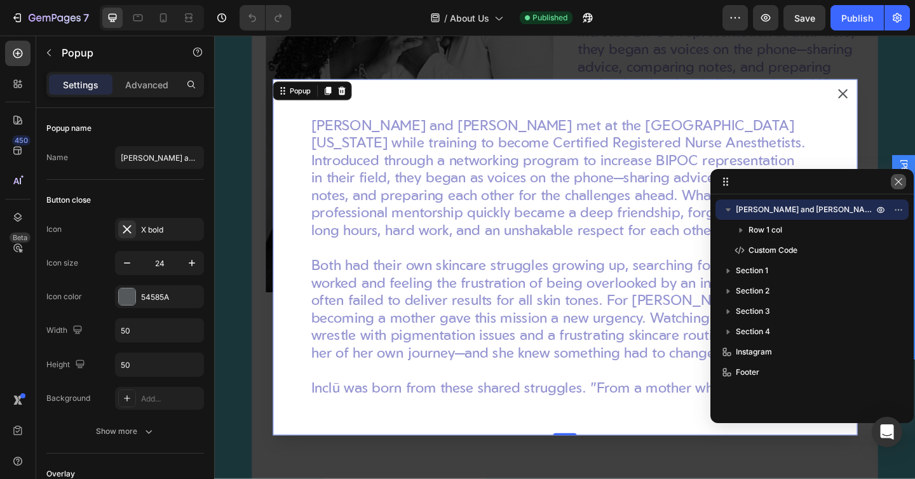 The image size is (915, 479). What do you see at coordinates (753, 332) in the screenshot?
I see `span: Section 4` at bounding box center [753, 332].